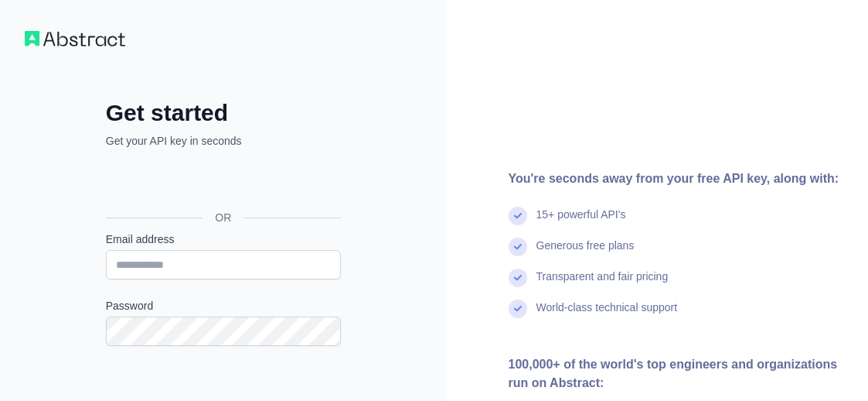 This screenshot has width=868, height=401. I want to click on img: Workflow, so click(75, 39).